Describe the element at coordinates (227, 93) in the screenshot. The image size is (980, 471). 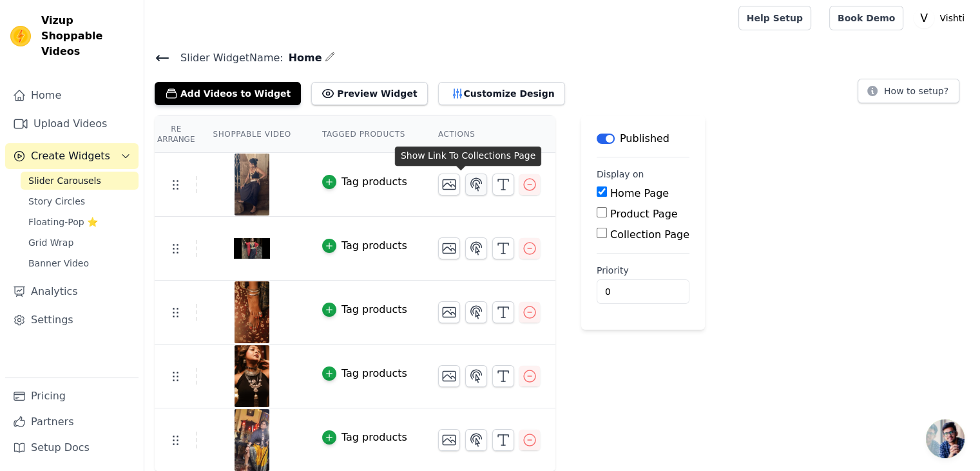
I see `button: Add Videos to Widget` at that location.